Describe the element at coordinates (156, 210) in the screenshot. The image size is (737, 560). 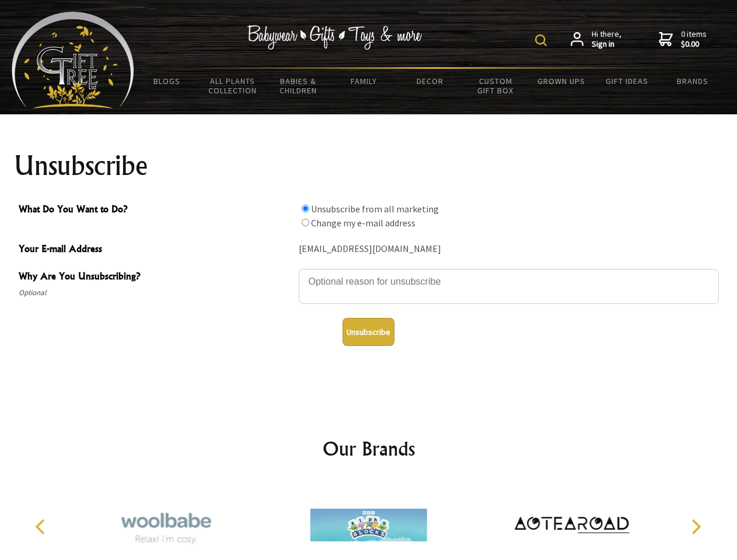
I see `span: What Do You Want to Do?` at that location.